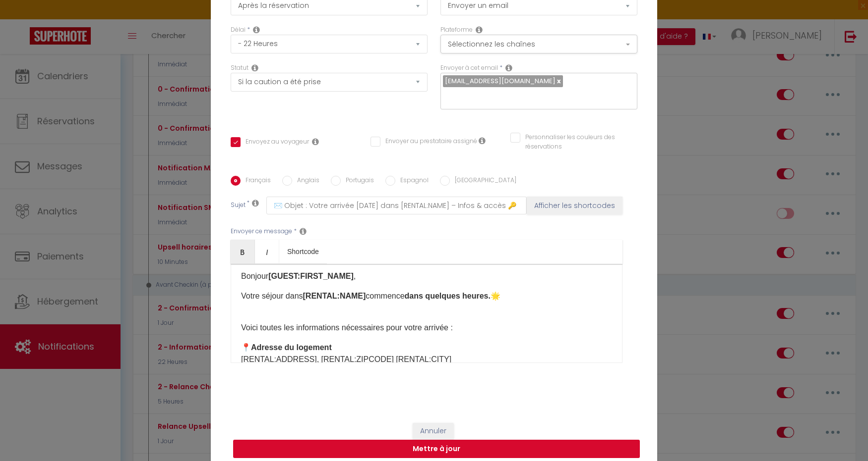  What do you see at coordinates (447, 296) in the screenshot?
I see `strong: dans quelques heures.` at bounding box center [447, 296].